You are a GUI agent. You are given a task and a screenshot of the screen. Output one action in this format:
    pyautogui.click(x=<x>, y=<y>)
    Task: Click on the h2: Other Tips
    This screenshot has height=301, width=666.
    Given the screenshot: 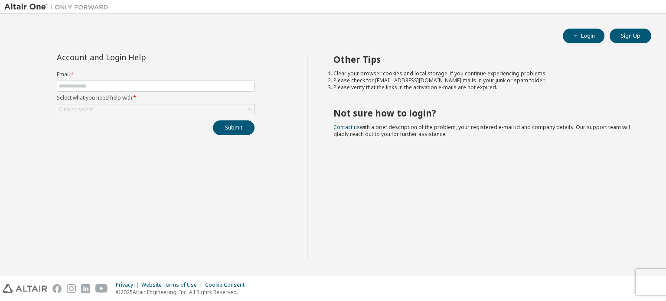 What is the action you would take?
    pyautogui.click(x=485, y=59)
    